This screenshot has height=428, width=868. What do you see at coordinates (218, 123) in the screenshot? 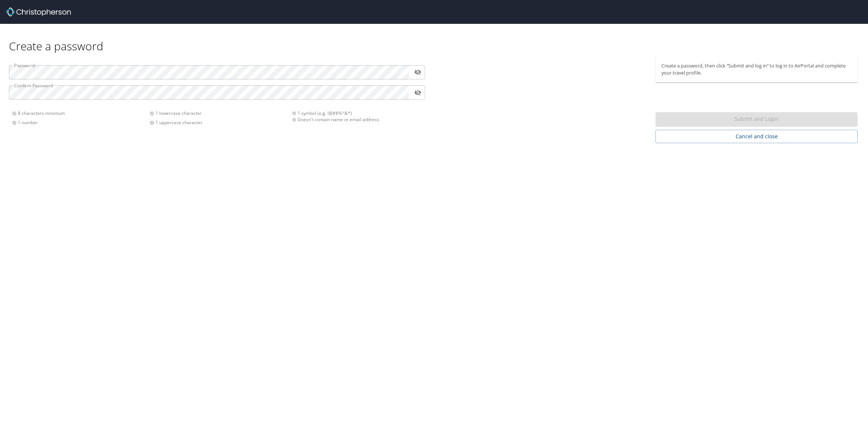
I see `div: 1 uppercase character` at bounding box center [218, 123].